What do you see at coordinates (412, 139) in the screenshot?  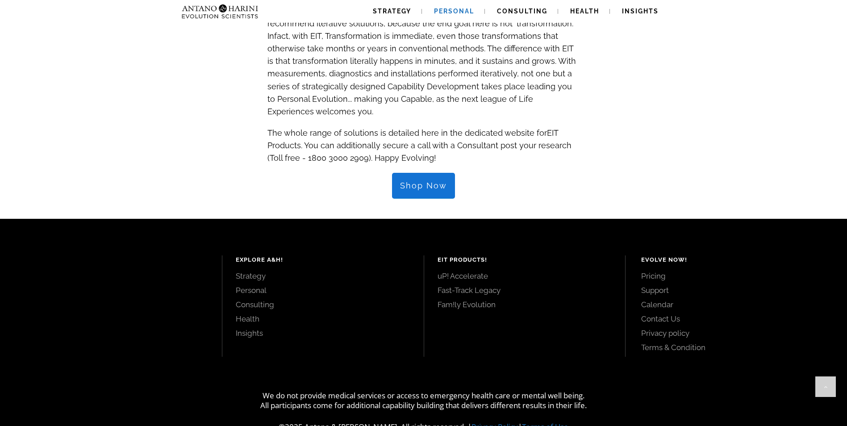 I see `span: EIT Products` at bounding box center [412, 139].